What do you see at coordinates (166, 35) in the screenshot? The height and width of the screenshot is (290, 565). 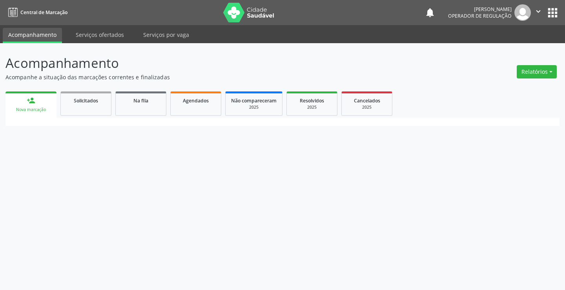 I see `a: Serviços por vaga` at bounding box center [166, 35].